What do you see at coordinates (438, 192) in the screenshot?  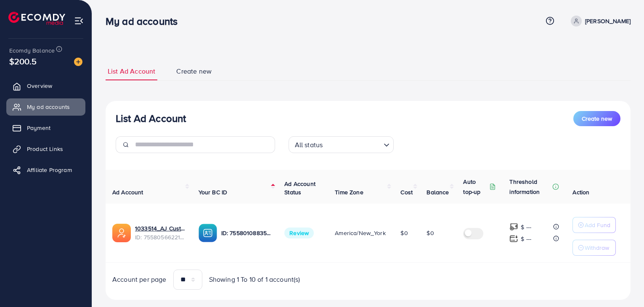 I see `span: Balance` at bounding box center [438, 192].